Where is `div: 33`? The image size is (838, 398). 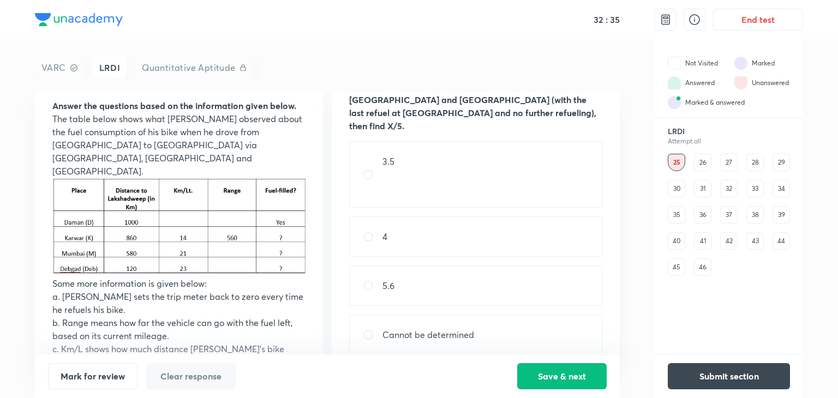 div: 33 is located at coordinates (755, 189).